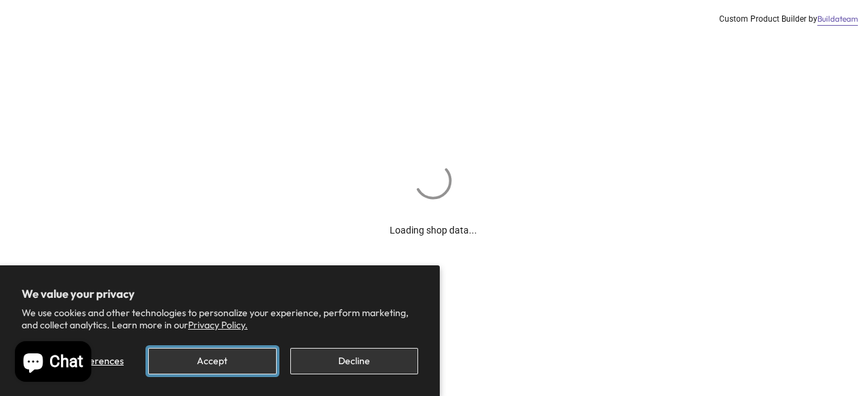  Describe the element at coordinates (218, 325) in the screenshot. I see `a: Privacy Policy.` at that location.